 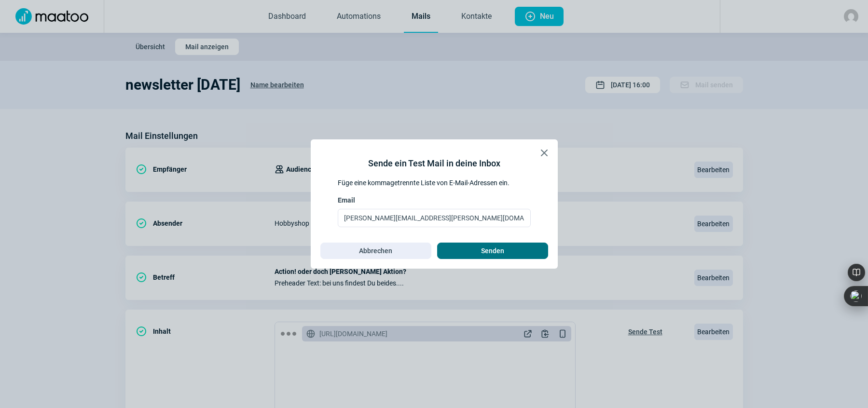 I want to click on button: Abbrechen, so click(x=376, y=251).